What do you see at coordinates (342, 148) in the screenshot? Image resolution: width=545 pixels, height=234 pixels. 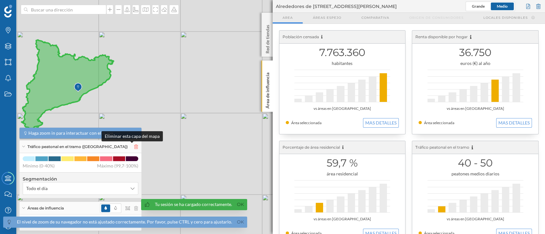 I see `div: Porcentaje de área residencial` at bounding box center [342, 148].